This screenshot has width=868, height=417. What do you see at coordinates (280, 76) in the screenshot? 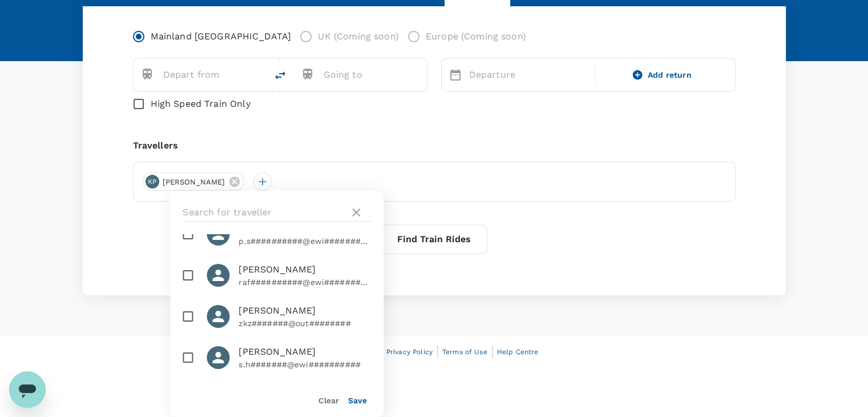
I see `button: delete` at bounding box center [280, 76].